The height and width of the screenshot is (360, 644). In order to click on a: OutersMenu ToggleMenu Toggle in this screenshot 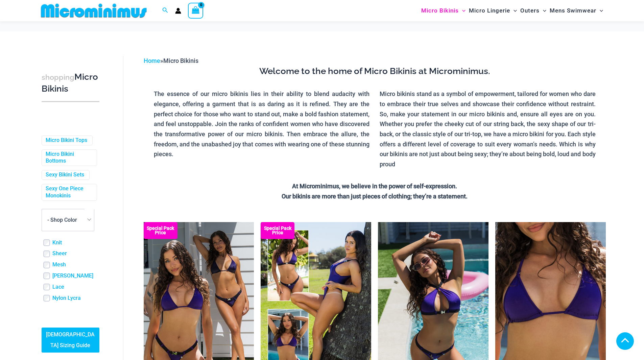, I will do `click(533, 11)`.